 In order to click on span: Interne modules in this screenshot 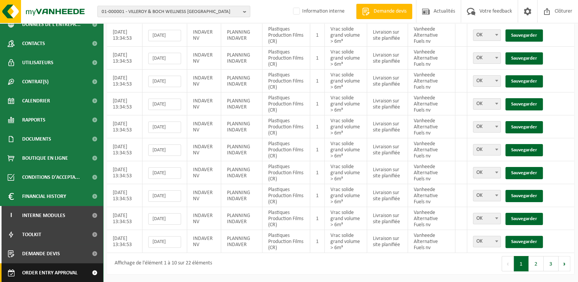, I will do `click(44, 215)`.